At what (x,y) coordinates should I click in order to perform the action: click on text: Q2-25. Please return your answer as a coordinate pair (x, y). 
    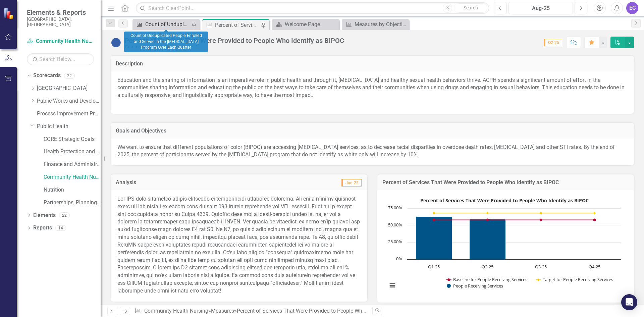
    Looking at the image, I should click on (487, 267).